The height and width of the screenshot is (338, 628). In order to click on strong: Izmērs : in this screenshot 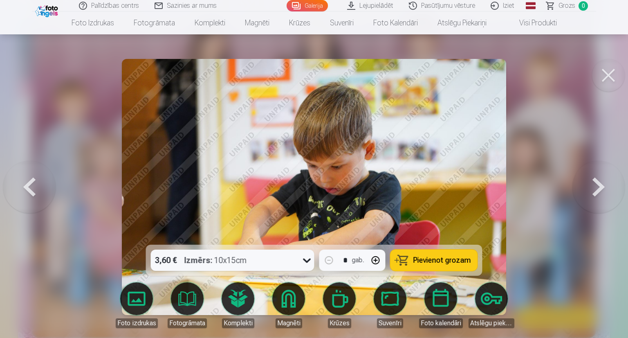, I will do `click(198, 260)`.